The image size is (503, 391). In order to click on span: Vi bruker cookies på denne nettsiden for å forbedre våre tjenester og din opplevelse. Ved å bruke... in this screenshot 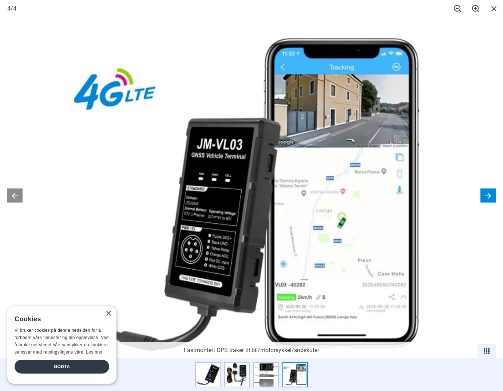, I will do `click(61, 341)`.